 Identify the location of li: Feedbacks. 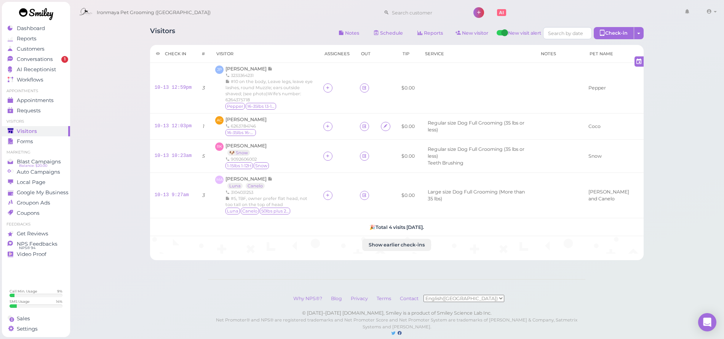
(36, 224).